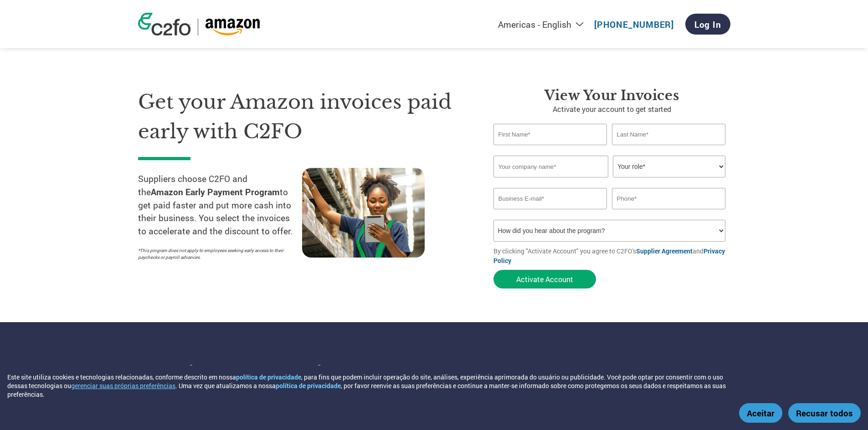  What do you see at coordinates (216, 254) in the screenshot?
I see `p: *This program does not apply to employees seeking early access to their paychecks or payroll adva...` at bounding box center [216, 254].